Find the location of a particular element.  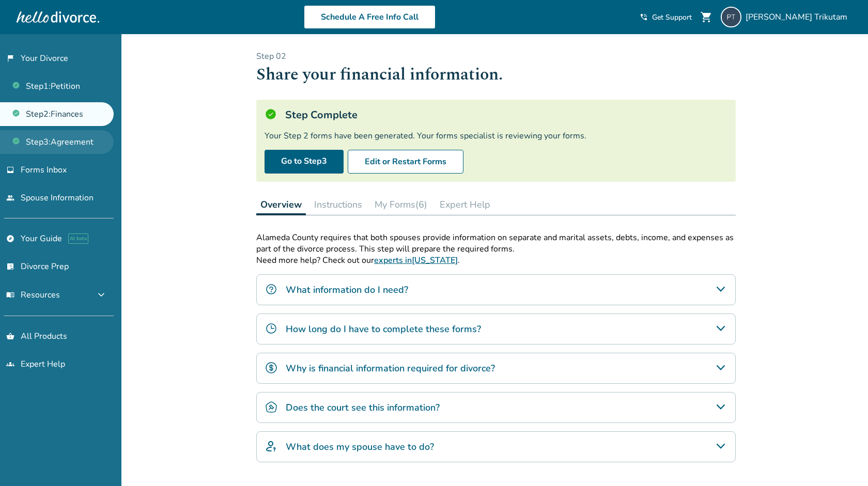

div: What does my spouse have to do? is located at coordinates (496, 447).